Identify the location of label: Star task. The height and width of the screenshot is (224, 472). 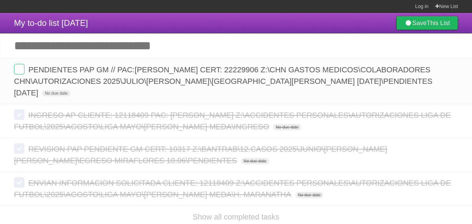
(422, 93).